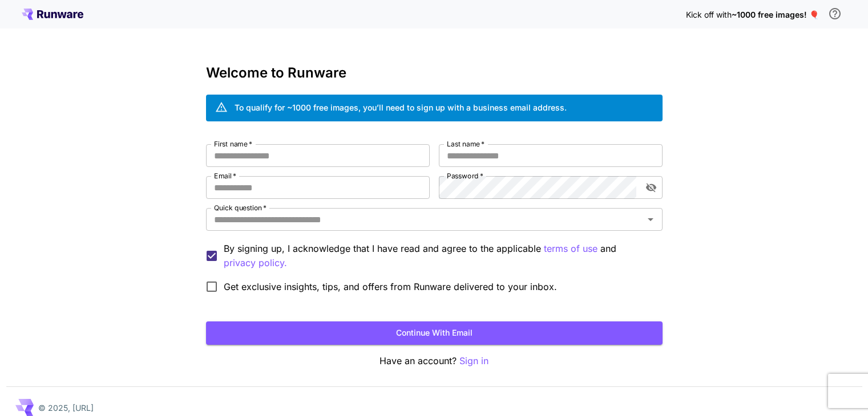  Describe the element at coordinates (255, 263) in the screenshot. I see `p: privacy policy.` at that location.